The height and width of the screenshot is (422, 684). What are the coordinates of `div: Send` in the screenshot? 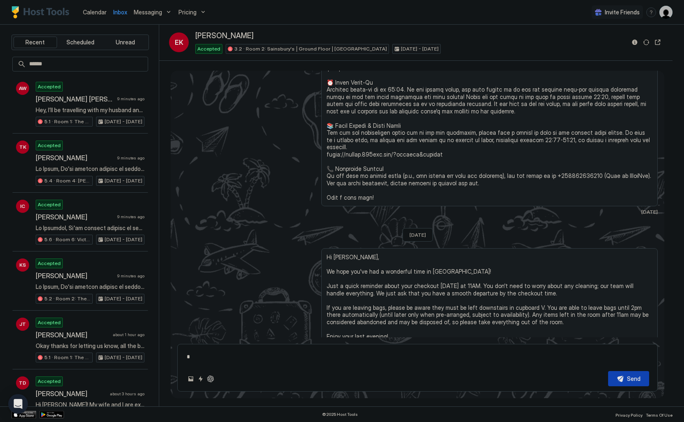 It's located at (634, 378).